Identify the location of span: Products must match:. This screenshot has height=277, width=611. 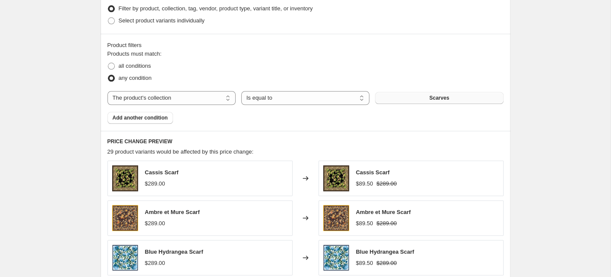
(135, 54).